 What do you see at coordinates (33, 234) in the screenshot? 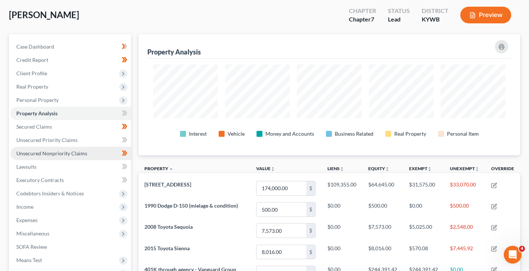
I see `span: Miscellaneous` at bounding box center [33, 234].